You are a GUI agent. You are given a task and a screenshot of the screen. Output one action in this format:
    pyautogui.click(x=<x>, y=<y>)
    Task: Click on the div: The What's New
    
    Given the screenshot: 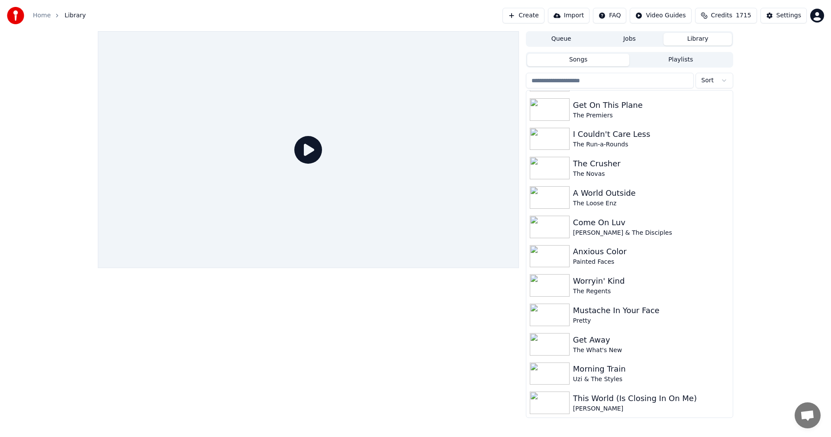 What is the action you would take?
    pyautogui.click(x=651, y=350)
    